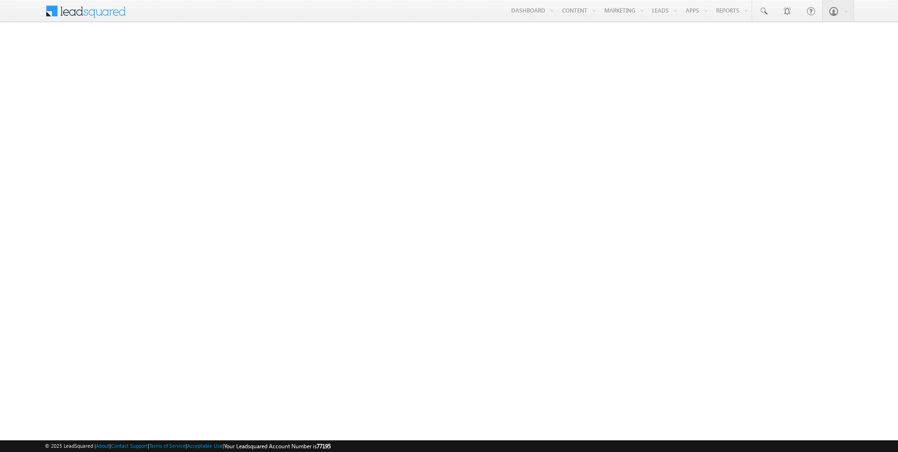 Image resolution: width=898 pixels, height=452 pixels. What do you see at coordinates (102, 446) in the screenshot?
I see `a: About` at bounding box center [102, 446].